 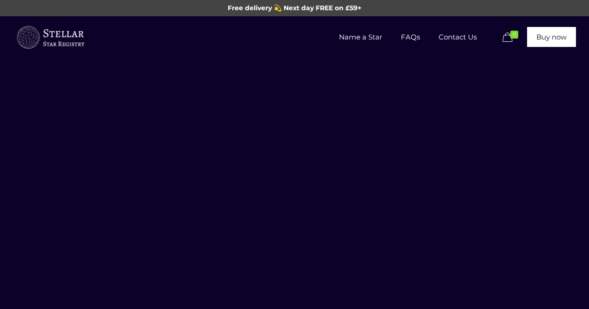 I want to click on span: 0, so click(x=514, y=34).